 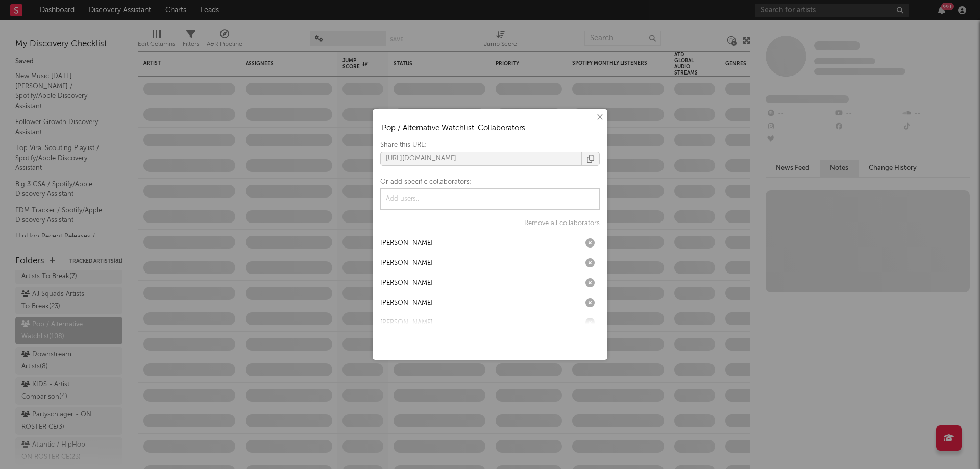 What do you see at coordinates (490, 182) in the screenshot?
I see `div: Or add specific collaborators:` at bounding box center [490, 182].